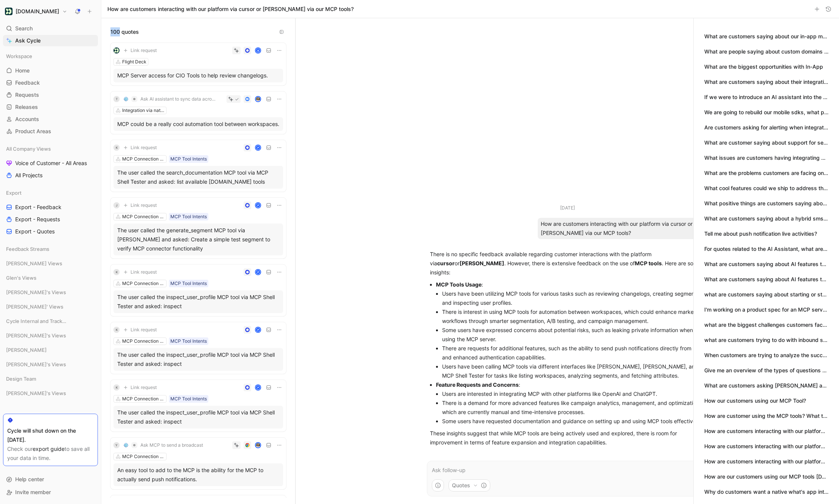 Image resolution: width=839 pixels, height=504 pixels. What do you see at coordinates (50, 492) in the screenshot?
I see `div: Invite member` at bounding box center [50, 492].